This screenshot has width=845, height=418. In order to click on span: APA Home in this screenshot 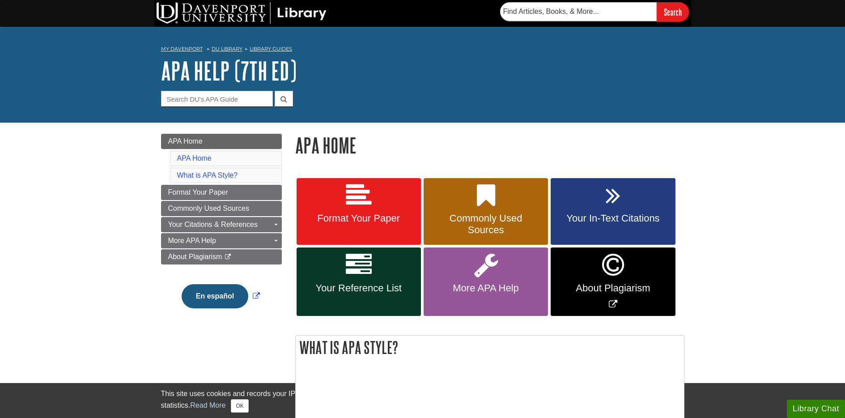, I will do `click(185, 141)`.